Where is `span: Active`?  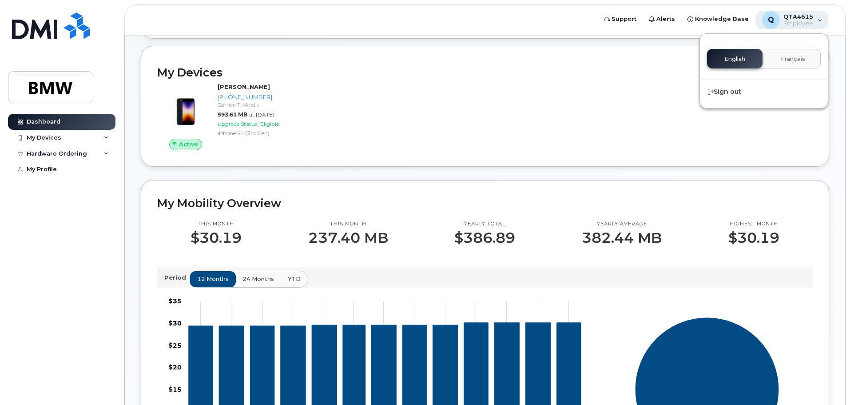
span: Active is located at coordinates (188, 144).